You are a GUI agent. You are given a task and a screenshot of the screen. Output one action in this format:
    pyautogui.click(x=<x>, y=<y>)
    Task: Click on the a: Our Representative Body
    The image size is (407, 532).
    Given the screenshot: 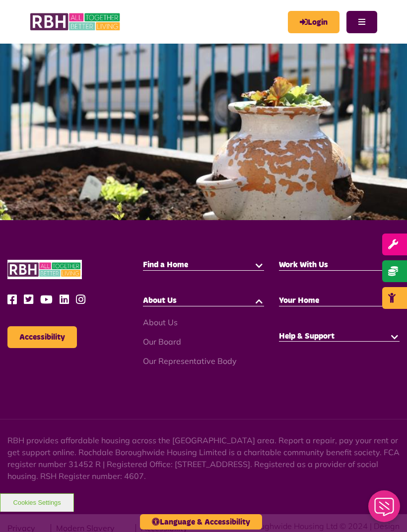 What is the action you would take?
    pyautogui.click(x=189, y=361)
    